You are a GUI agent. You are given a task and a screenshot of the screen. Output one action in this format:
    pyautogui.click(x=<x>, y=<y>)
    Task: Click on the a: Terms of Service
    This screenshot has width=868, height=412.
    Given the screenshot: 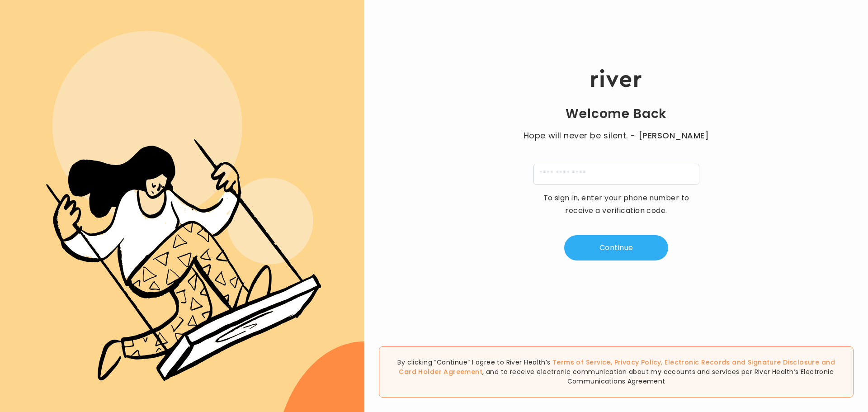 What is the action you would take?
    pyautogui.click(x=581, y=363)
    